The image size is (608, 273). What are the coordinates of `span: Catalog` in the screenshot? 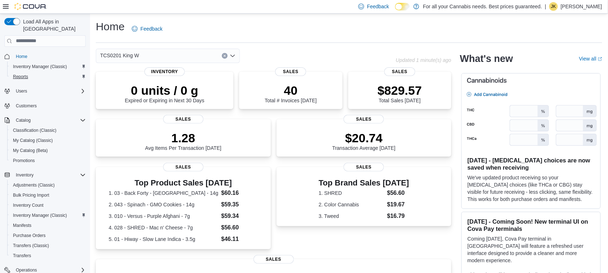 It's located at (23, 120).